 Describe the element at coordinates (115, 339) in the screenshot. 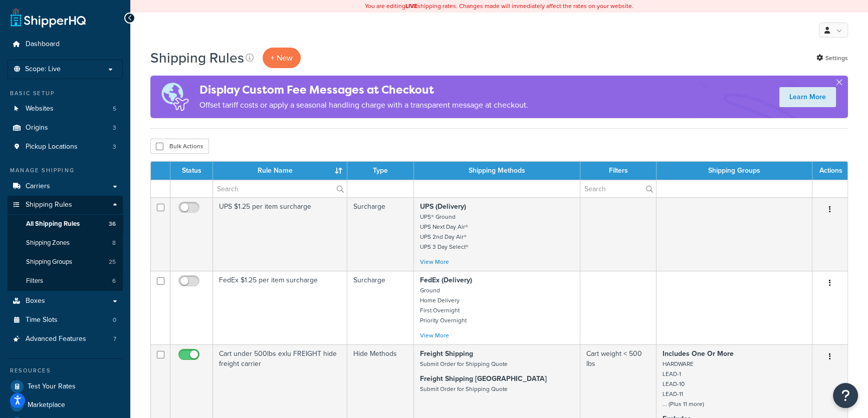

I see `span: 7` at that location.